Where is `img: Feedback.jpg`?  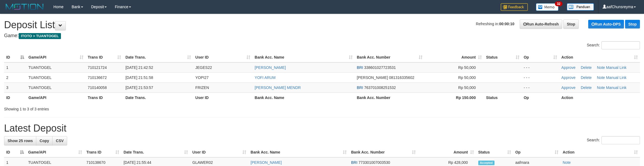
img: Feedback.jpg is located at coordinates (514, 7).